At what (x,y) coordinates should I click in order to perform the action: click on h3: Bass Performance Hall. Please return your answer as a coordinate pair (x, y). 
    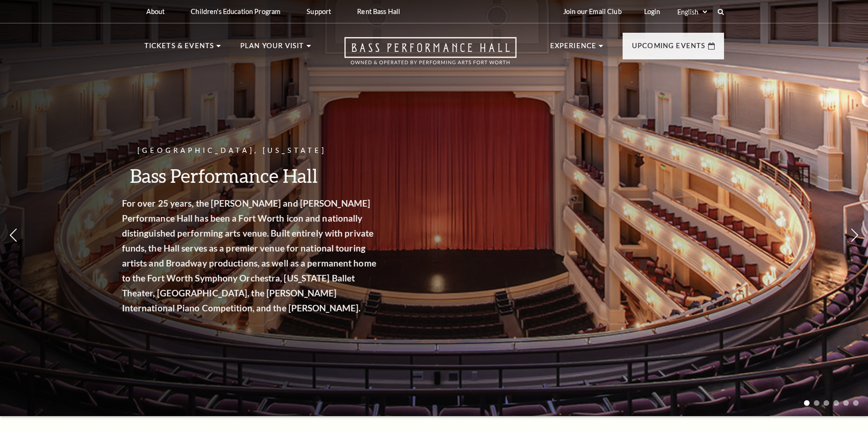
    Looking at the image, I should click on (269, 175).